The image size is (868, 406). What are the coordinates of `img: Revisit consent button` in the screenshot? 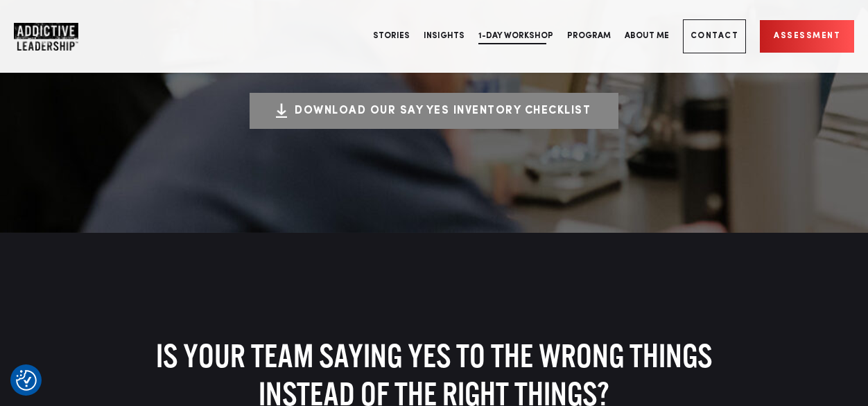 It's located at (26, 380).